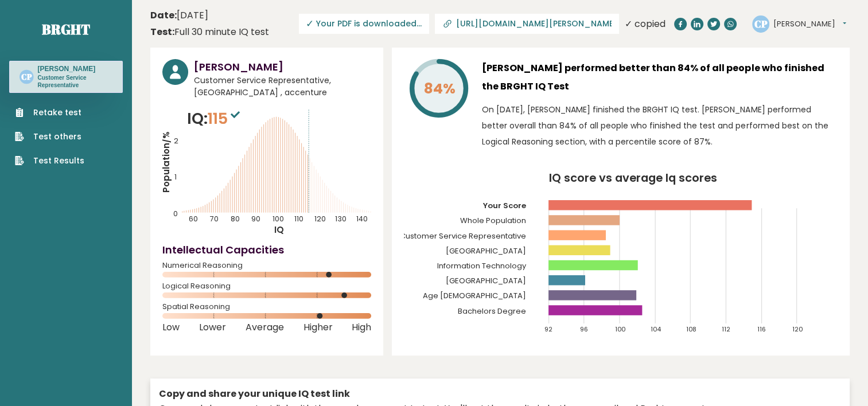  Describe the element at coordinates (267, 265) in the screenshot. I see `span: Numerical Reasoning` at that location.